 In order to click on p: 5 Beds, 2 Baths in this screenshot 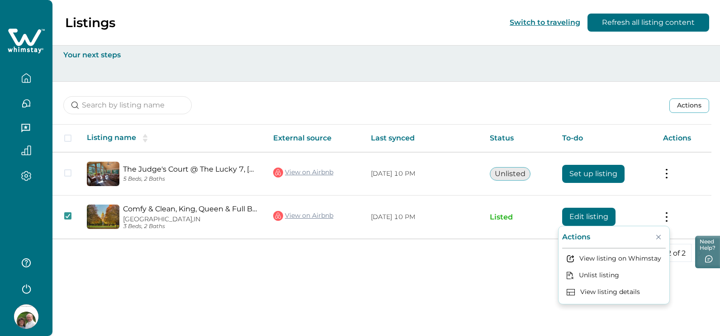, I will do `click(191, 179)`.